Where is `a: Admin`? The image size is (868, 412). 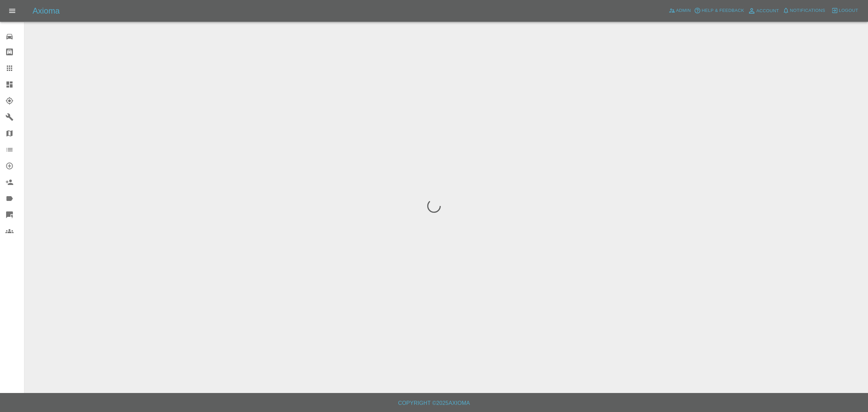
a: Admin is located at coordinates (680, 11).